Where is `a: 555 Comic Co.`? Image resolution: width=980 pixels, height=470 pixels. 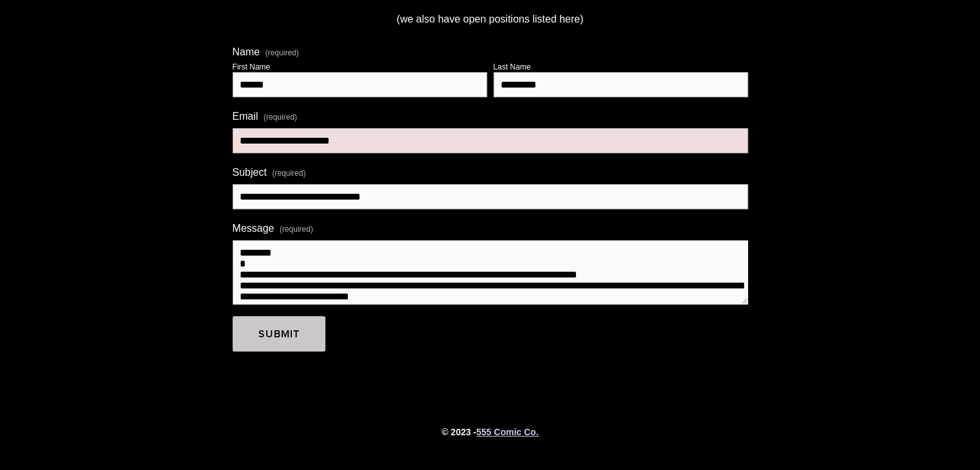
a: 555 Comic Co. is located at coordinates (507, 432).